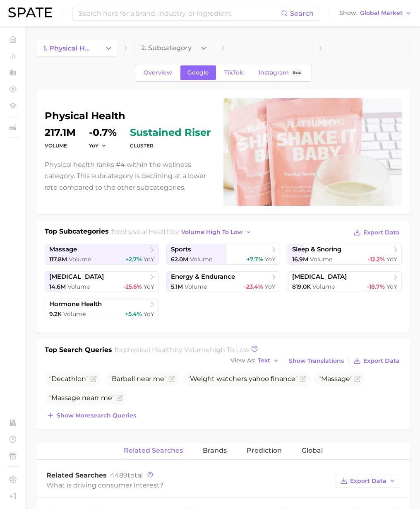  What do you see at coordinates (176, 287) in the screenshot?
I see `span: 5.1m` at bounding box center [176, 287].